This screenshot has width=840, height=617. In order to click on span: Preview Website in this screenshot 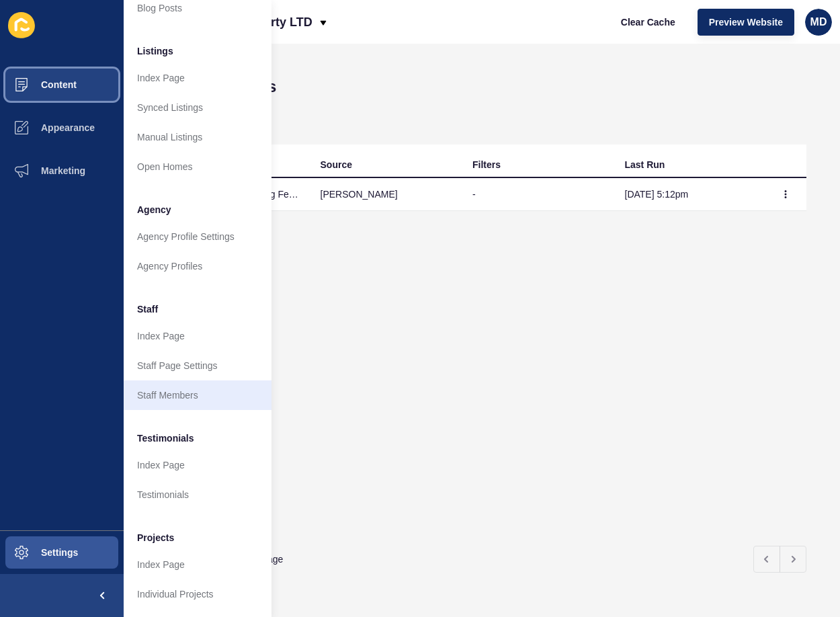, I will do `click(746, 22)`.